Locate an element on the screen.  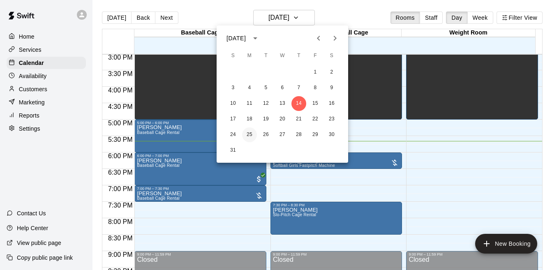
button: 24 is located at coordinates (233, 135).